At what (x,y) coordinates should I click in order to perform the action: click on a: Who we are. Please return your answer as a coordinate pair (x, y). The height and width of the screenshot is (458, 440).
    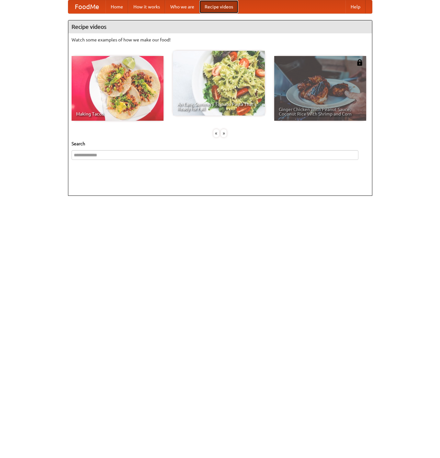
    Looking at the image, I should click on (182, 7).